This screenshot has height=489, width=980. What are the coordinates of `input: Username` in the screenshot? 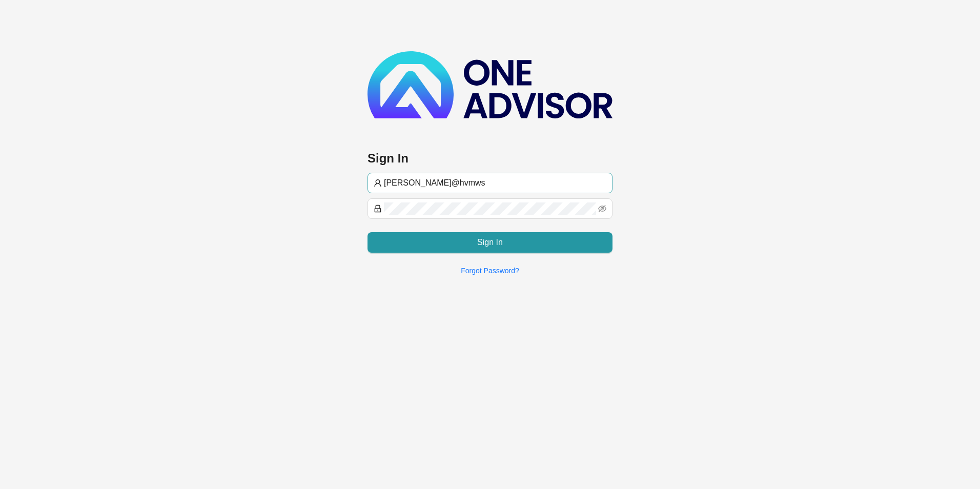 It's located at (495, 183).